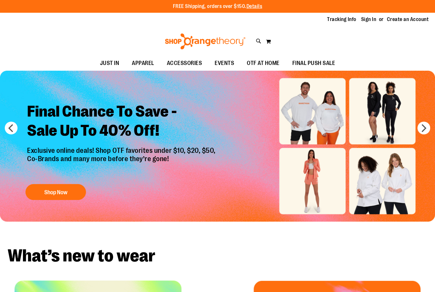 This screenshot has width=435, height=292. What do you see at coordinates (184, 63) in the screenshot?
I see `a: ACCESSORIES` at bounding box center [184, 63].